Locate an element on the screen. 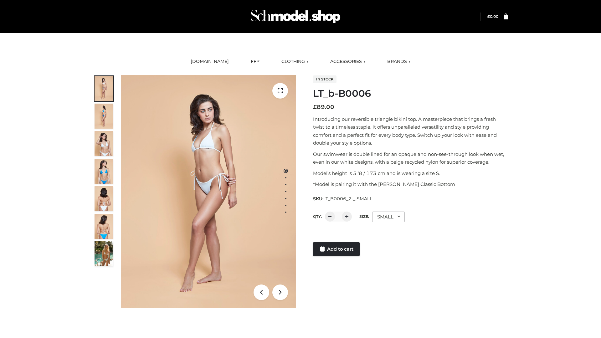  a: ACCESSORIES is located at coordinates (348, 62).